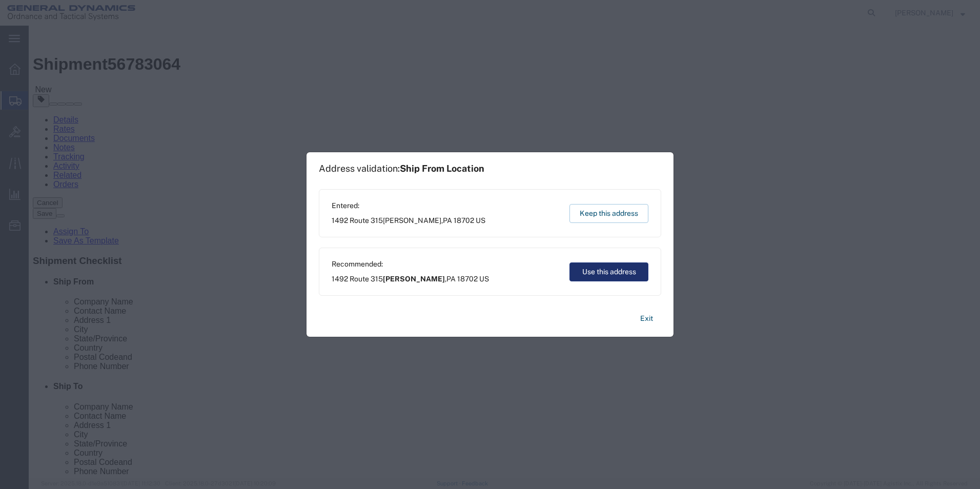 The width and height of the screenshot is (980, 489). Describe the element at coordinates (609, 272) in the screenshot. I see `button: Use this address` at that location.